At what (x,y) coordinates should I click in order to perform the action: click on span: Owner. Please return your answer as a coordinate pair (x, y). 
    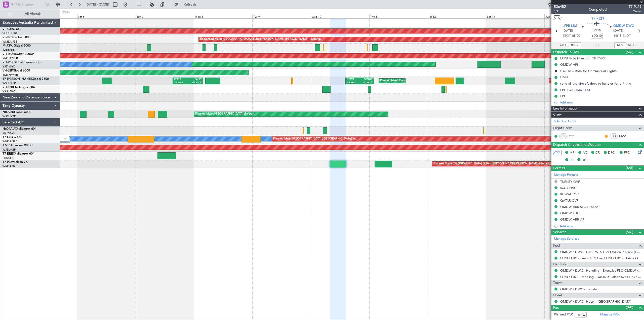
    Looking at the image, I should click on (635, 11).